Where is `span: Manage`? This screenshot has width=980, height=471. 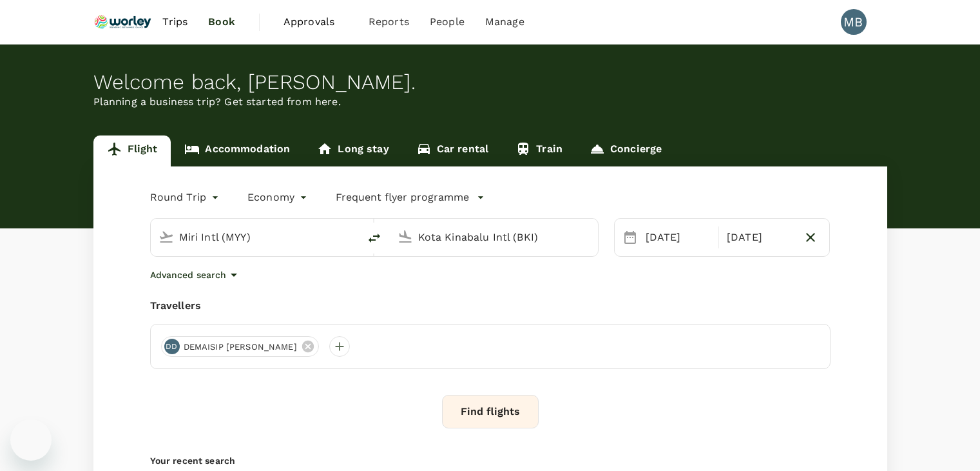
span: Manage is located at coordinates (505, 22).